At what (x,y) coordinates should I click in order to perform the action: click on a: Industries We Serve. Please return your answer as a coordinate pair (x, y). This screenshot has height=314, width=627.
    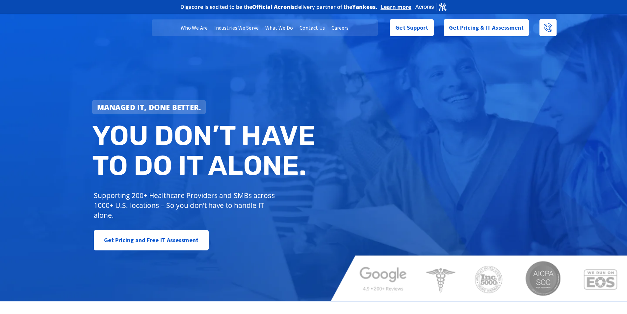
    Looking at the image, I should click on (236, 28).